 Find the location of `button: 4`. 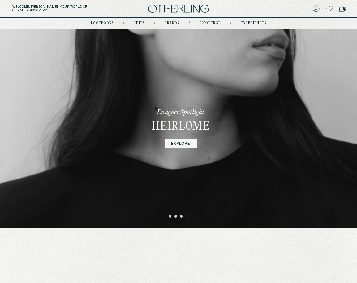

button: 4 is located at coordinates (187, 217).